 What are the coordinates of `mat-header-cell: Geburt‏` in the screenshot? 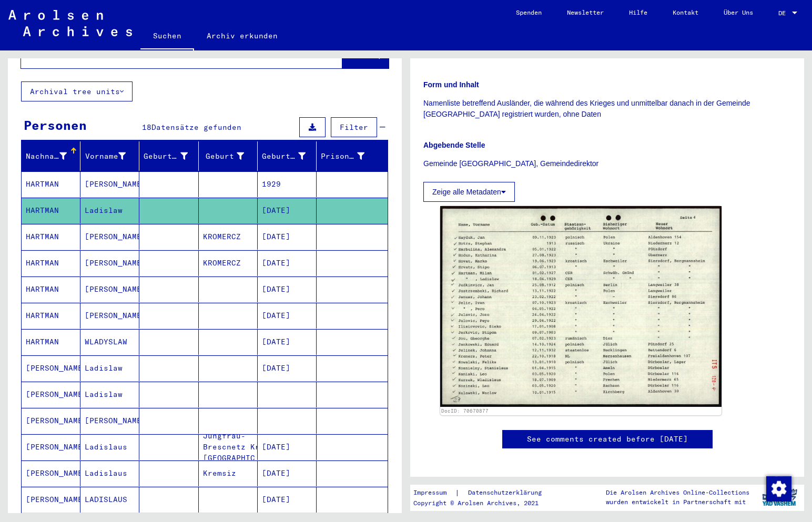 It's located at (229, 156).